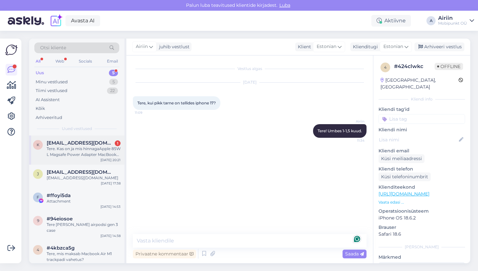 The width and height of the screenshot is (478, 271). I want to click on div: AI Assistent, so click(48, 100).